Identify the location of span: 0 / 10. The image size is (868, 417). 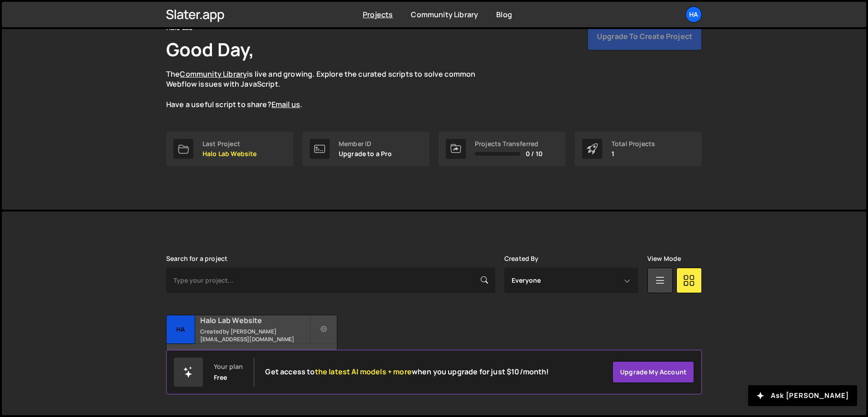
(534, 154).